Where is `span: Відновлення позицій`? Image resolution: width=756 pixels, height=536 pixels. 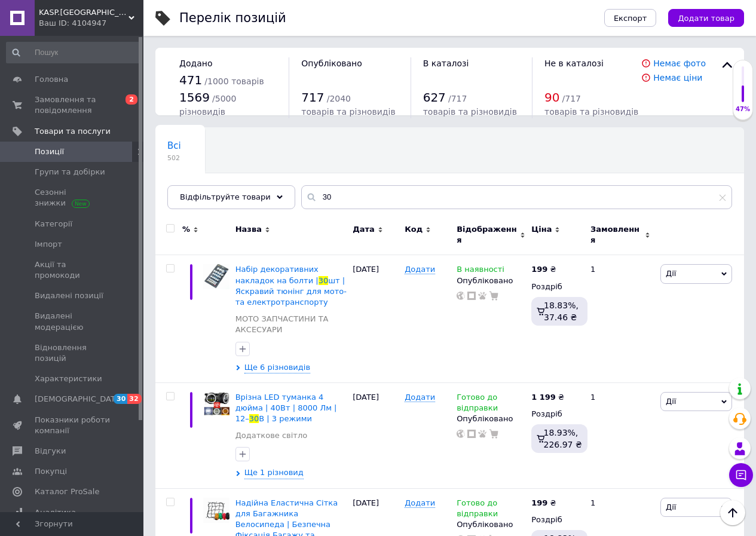 span: Відновлення позицій is located at coordinates (72, 353).